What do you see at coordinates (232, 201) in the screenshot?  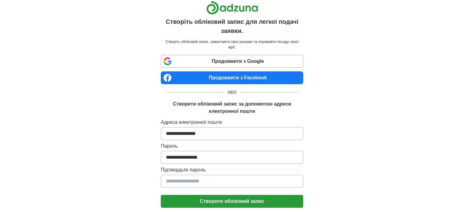 I see `font: Створити обліковий запис` at bounding box center [232, 201].